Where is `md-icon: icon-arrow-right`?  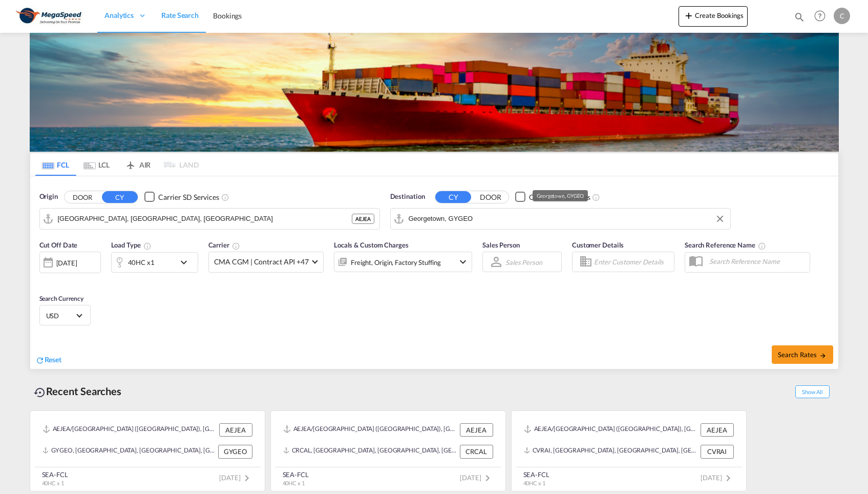
md-icon: icon-arrow-right is located at coordinates (823, 356).